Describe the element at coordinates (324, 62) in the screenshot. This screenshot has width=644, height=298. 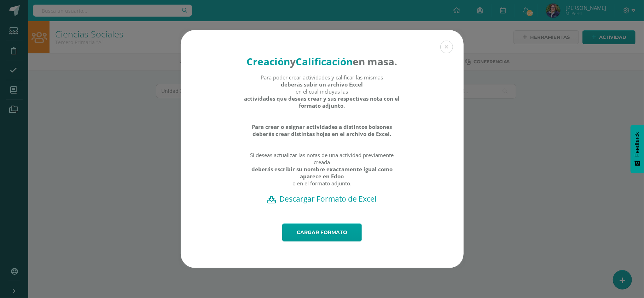
I see `strong: Calificación` at that location.